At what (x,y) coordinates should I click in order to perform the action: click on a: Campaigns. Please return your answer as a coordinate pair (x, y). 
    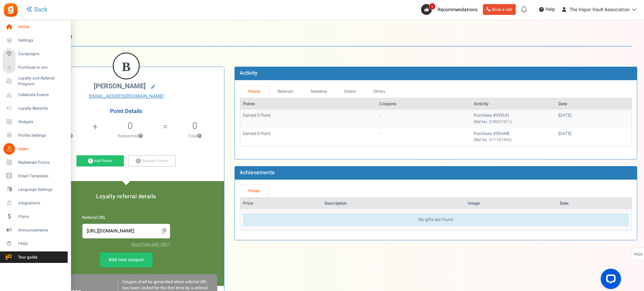
    Looking at the image, I should click on (35, 54).